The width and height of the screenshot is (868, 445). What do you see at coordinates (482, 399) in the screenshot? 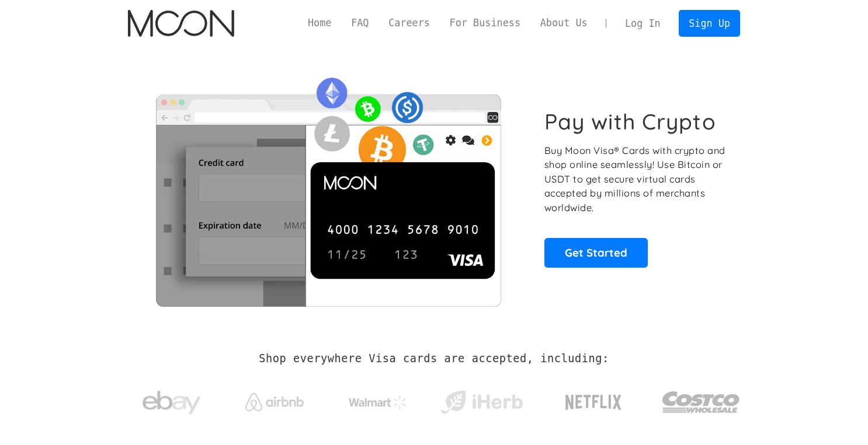
I see `a: iHerb` at bounding box center [482, 399].